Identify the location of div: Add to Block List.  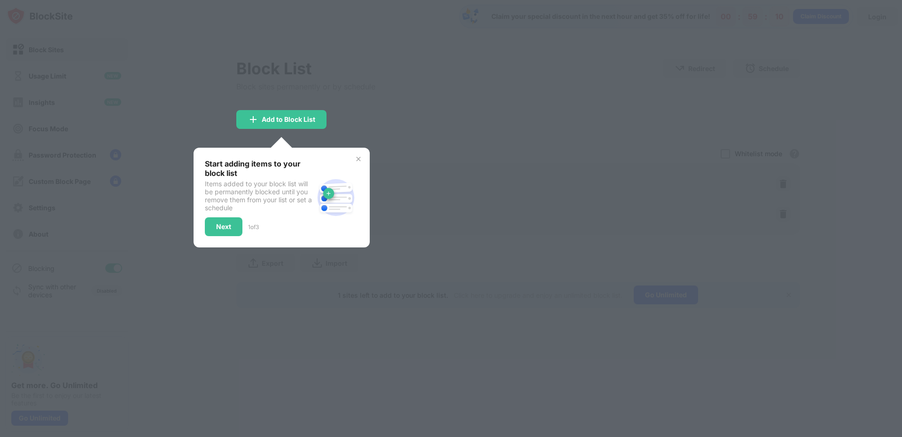
(289, 119).